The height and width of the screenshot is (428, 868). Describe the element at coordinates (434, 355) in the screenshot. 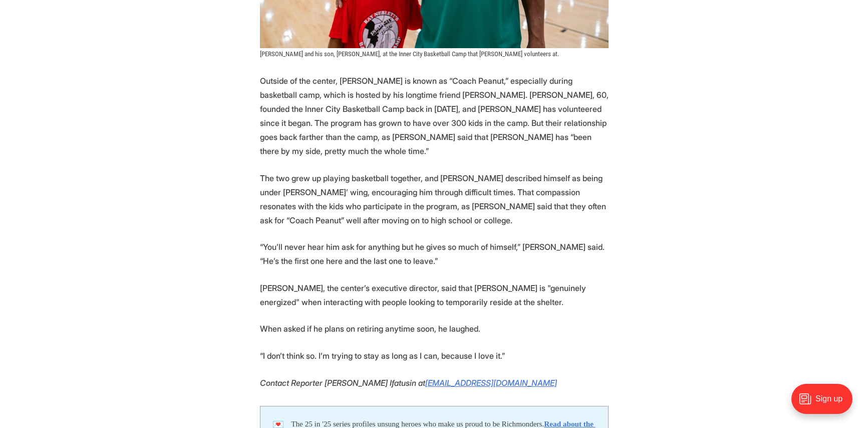

I see `p: “I don’t think so. I’m trying to stay as long as I can, because I love it.”` at that location.